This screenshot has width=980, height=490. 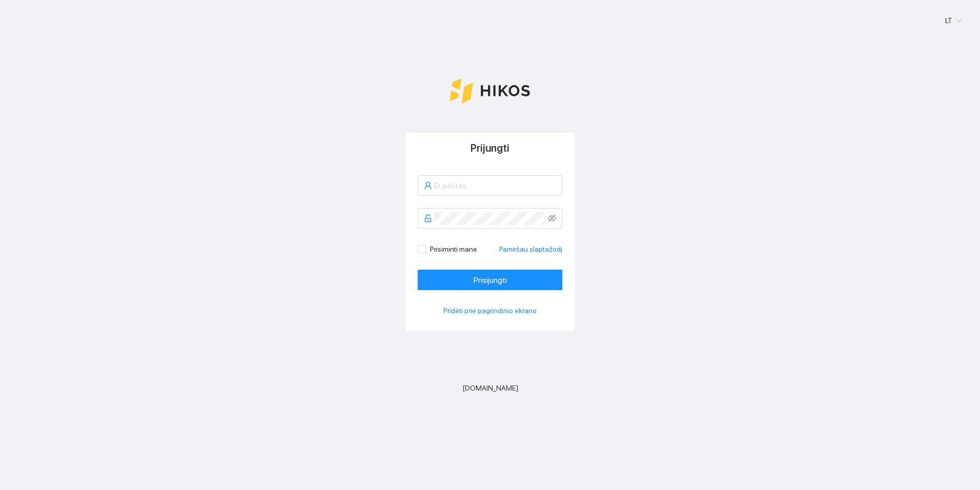 I want to click on span: user, so click(x=428, y=186).